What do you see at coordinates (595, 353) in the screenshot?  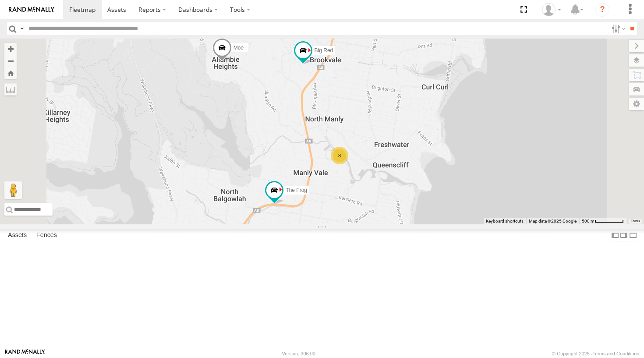 I see `div: © Copyright 2025 -` at bounding box center [595, 353].